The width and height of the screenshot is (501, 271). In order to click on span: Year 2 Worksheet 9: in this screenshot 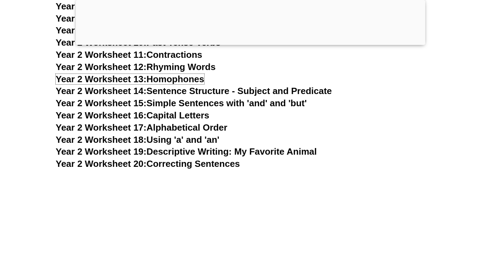, I will do `click(98, 30)`.